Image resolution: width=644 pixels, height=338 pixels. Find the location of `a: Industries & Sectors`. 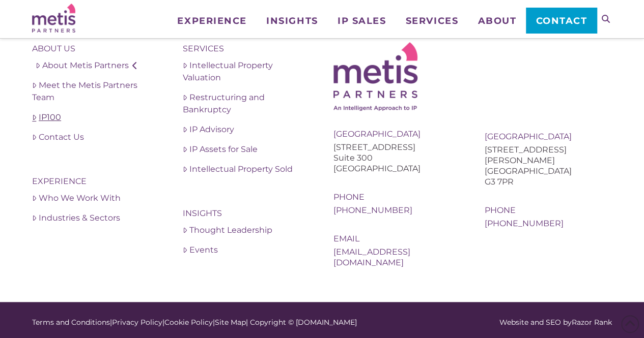

a: Industries & Sectors is located at coordinates (96, 218).